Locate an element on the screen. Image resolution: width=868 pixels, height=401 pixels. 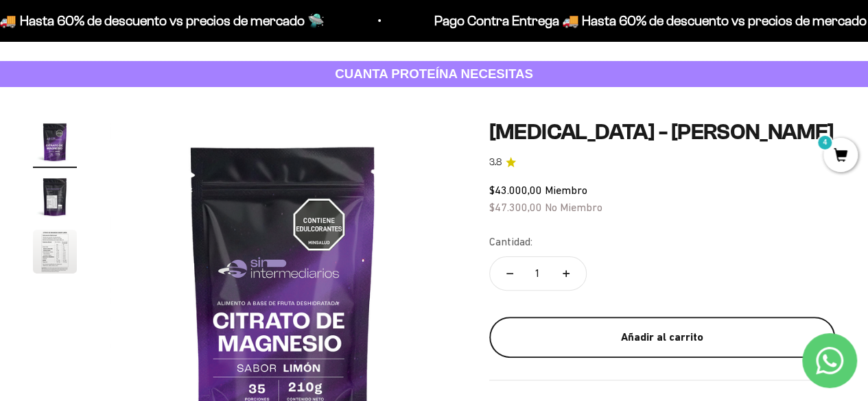
span: $47.300,00 is located at coordinates (515, 207).